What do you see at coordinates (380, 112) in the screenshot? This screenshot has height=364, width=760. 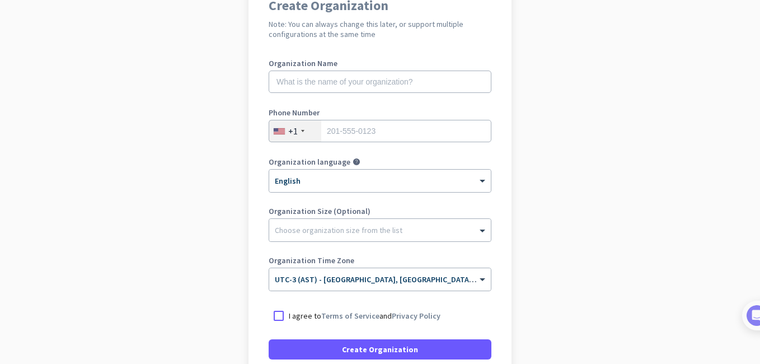 I see `label: Phone Number` at bounding box center [380, 112].